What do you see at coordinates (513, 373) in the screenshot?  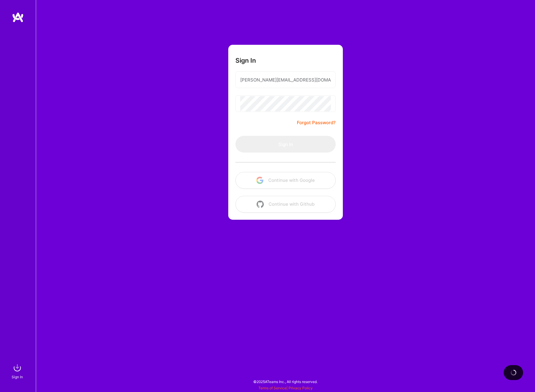 I see `img: loading` at bounding box center [513, 373].